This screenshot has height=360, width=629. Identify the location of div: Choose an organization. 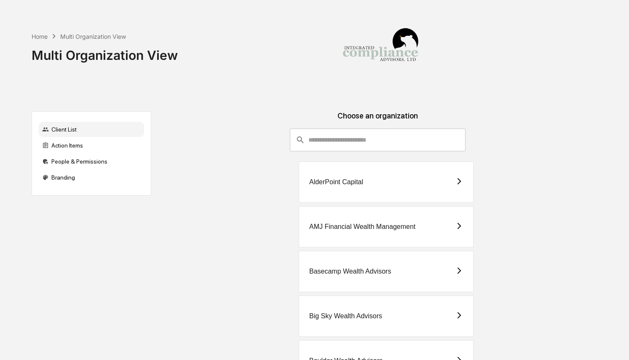
(378, 120).